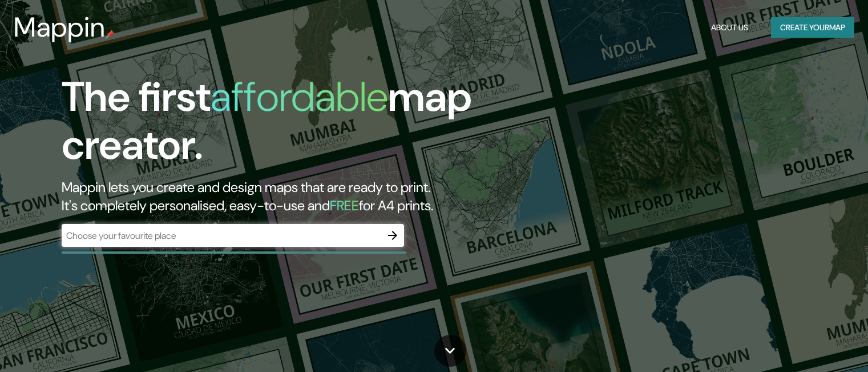 Image resolution: width=868 pixels, height=372 pixels. What do you see at coordinates (344, 205) in the screenshot?
I see `h5: FREE` at bounding box center [344, 205].